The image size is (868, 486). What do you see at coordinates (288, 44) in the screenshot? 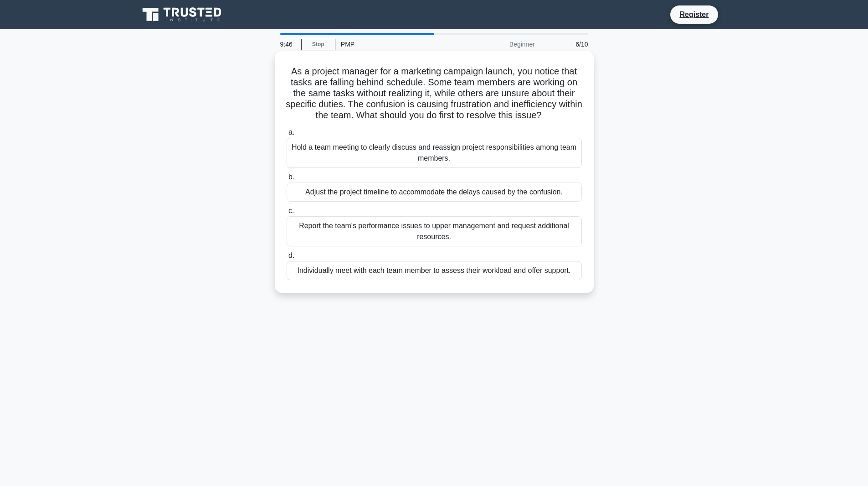
I see `div: 9:46` at bounding box center [288, 44].